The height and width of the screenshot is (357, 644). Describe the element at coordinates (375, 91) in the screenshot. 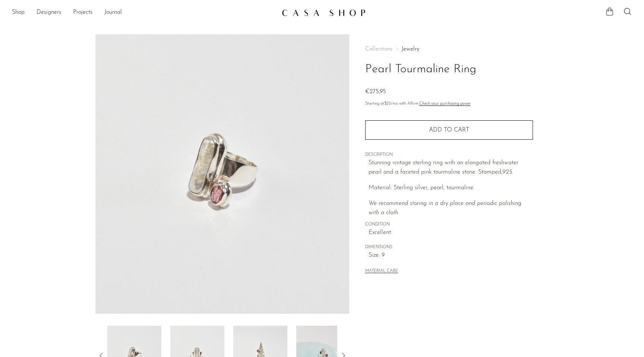

I see `span: €275,95` at that location.